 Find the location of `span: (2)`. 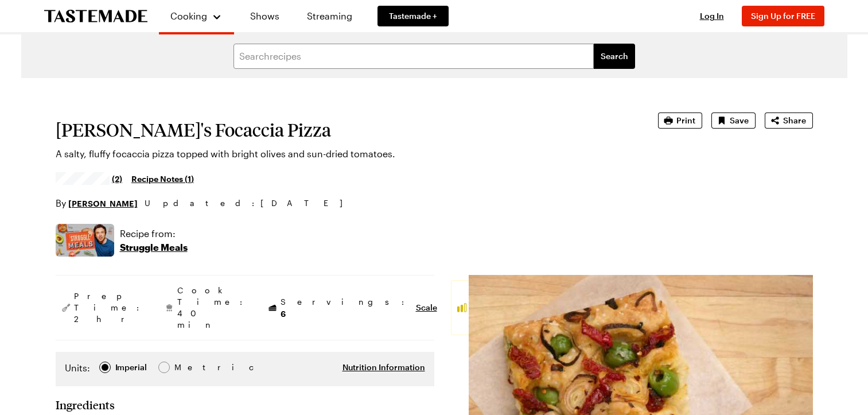

span: (2) is located at coordinates (117, 178).